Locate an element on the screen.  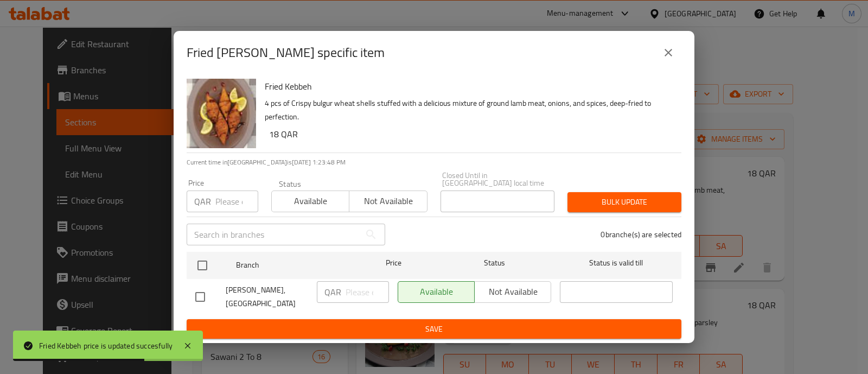
span: Not available is located at coordinates (388, 201).